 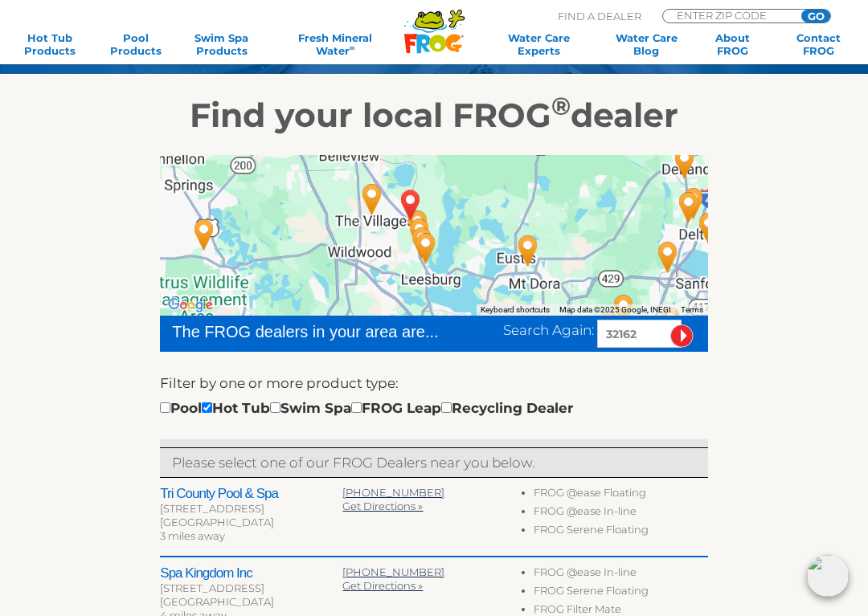 I want to click on a: PoolProducts, so click(x=135, y=44).